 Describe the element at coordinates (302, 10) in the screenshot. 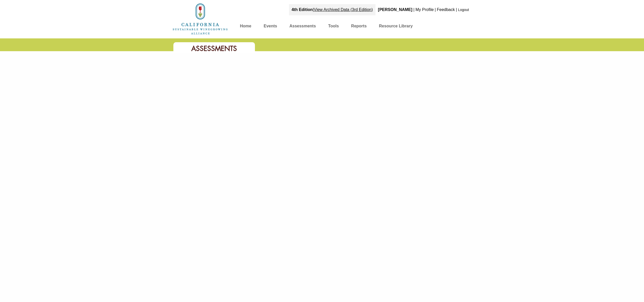

I see `strong: 4th Edition` at that location.